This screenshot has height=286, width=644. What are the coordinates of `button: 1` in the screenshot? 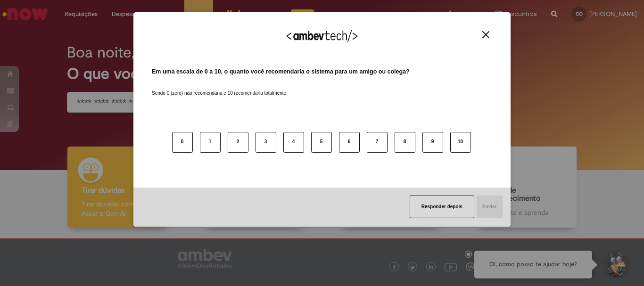 It's located at (210, 142).